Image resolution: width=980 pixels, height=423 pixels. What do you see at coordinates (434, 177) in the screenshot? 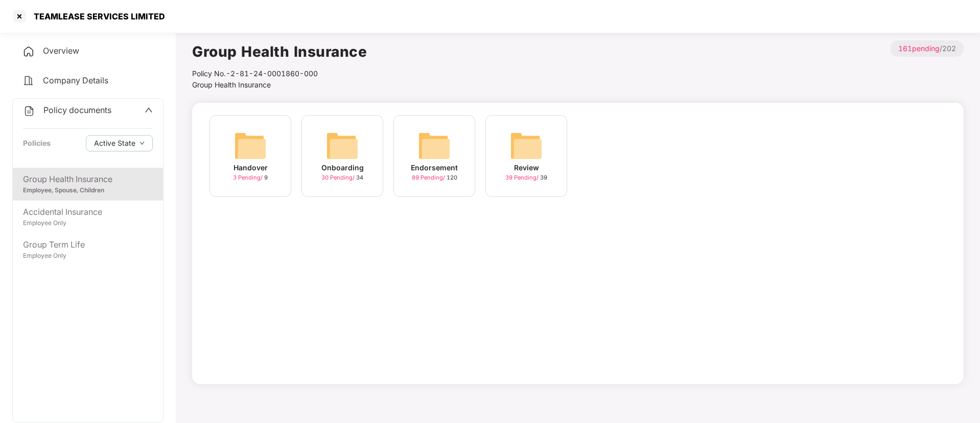
I see `div: 120` at bounding box center [434, 177].